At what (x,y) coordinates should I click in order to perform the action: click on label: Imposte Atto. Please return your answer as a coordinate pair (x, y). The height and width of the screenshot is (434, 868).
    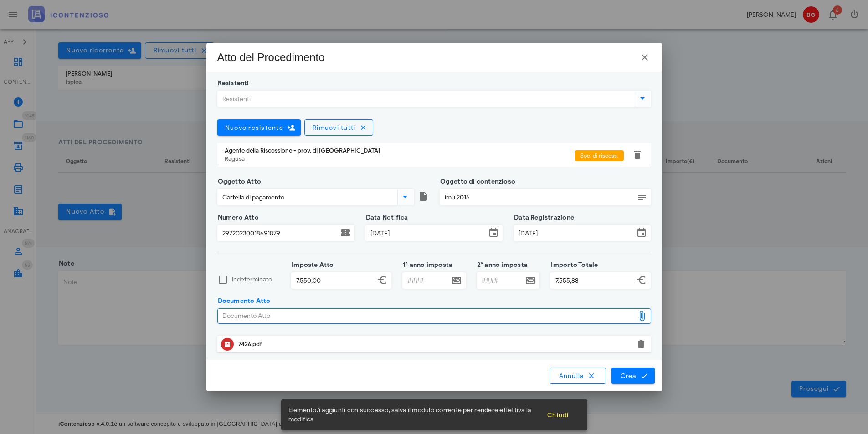
    Looking at the image, I should click on (311, 265).